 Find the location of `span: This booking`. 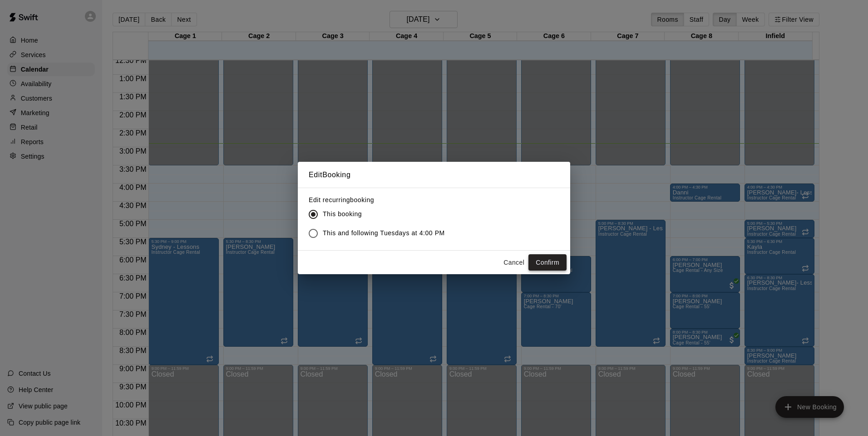

span: This booking is located at coordinates (342, 214).